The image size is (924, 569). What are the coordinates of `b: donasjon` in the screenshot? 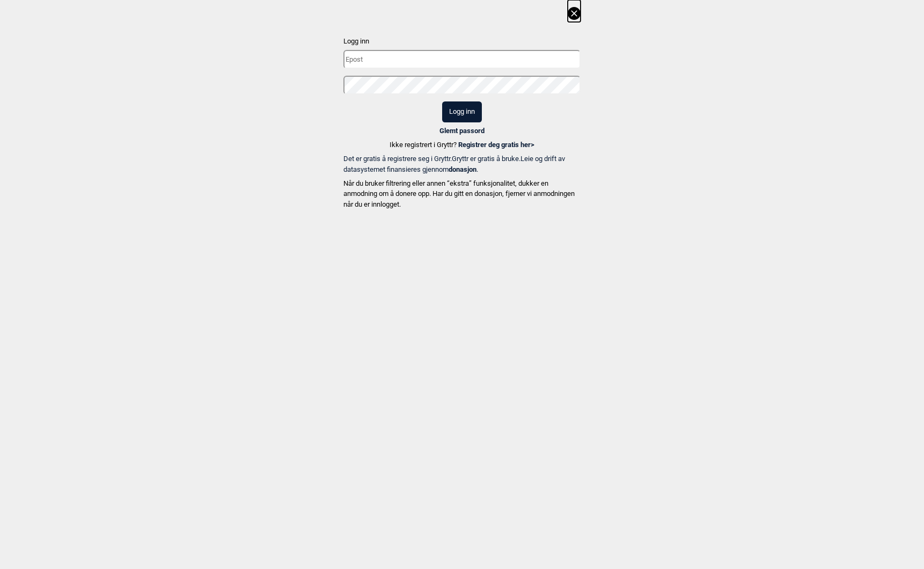 It's located at (462, 169).